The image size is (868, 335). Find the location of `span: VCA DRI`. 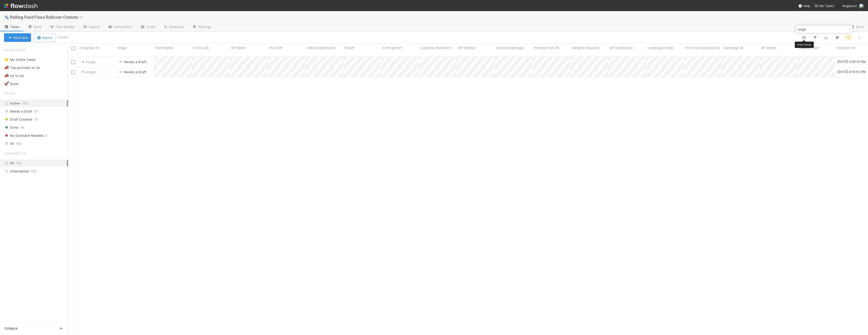

span: VCA DRI is located at coordinates (276, 48).